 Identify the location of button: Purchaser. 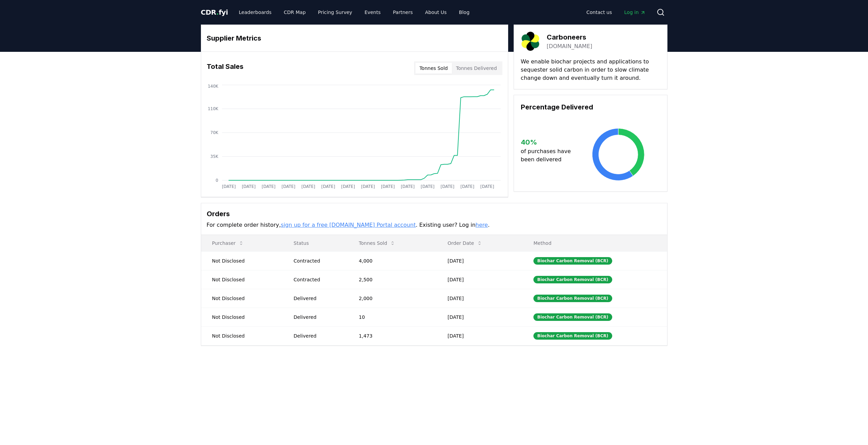
(228, 243).